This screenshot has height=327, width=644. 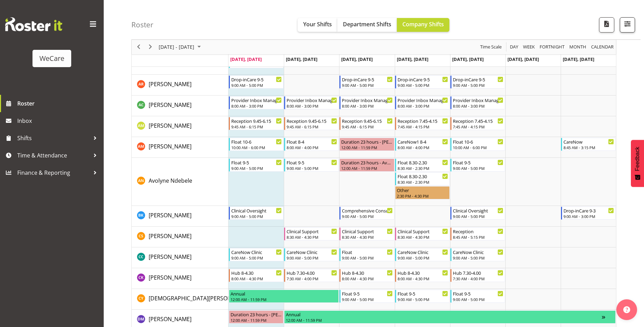 I want to click on span: Day, so click(x=514, y=47).